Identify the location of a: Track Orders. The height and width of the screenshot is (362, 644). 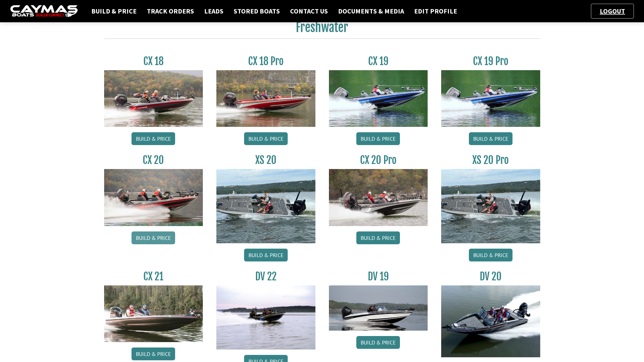
(170, 11).